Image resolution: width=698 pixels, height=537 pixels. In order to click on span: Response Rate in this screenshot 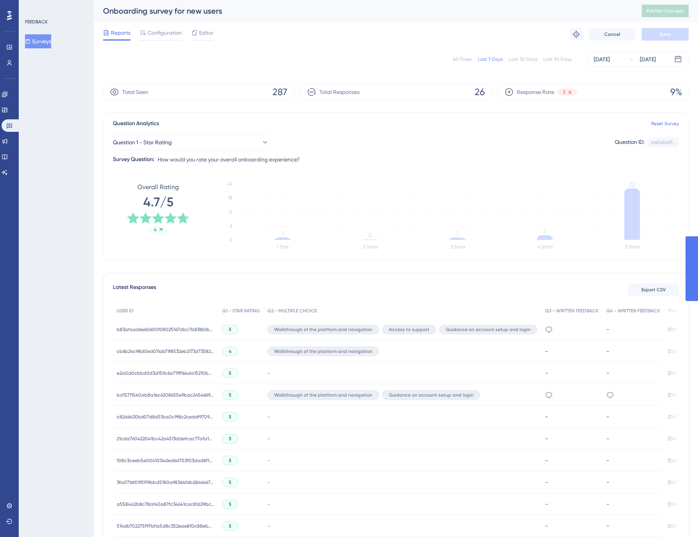, I will do `click(535, 92)`.